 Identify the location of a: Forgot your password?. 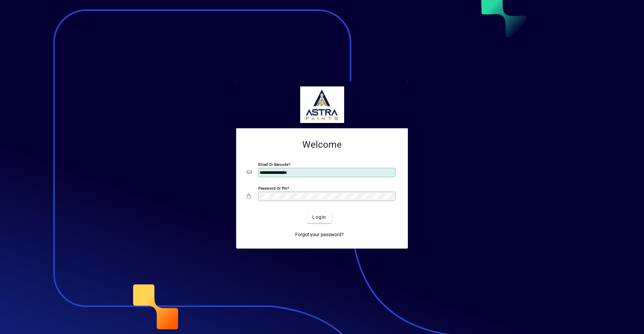
(319, 235).